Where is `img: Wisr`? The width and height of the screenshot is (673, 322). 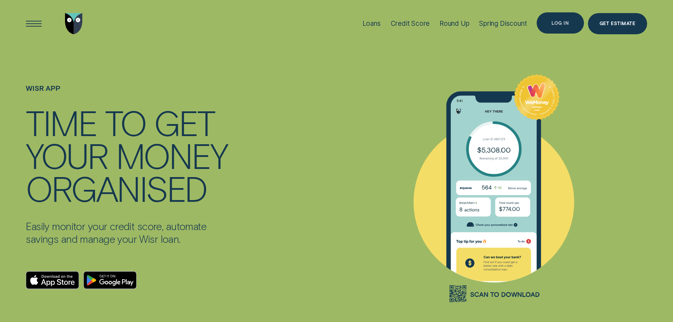
img: Wisr is located at coordinates (74, 24).